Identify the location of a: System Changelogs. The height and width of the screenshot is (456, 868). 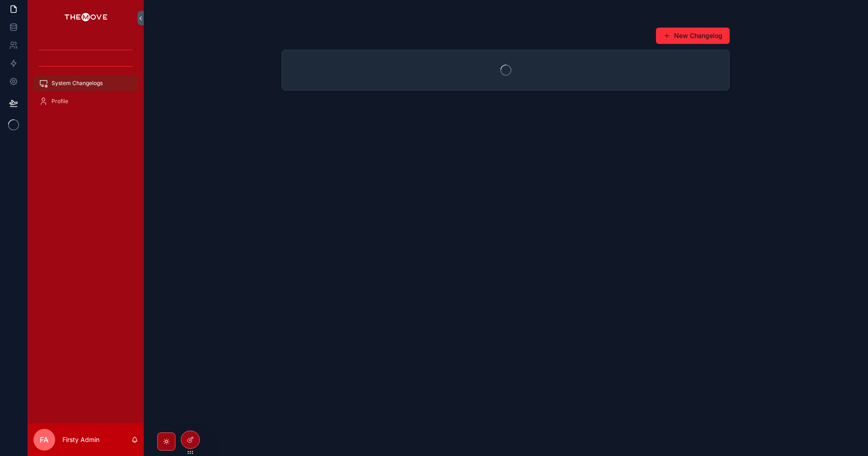
(86, 83).